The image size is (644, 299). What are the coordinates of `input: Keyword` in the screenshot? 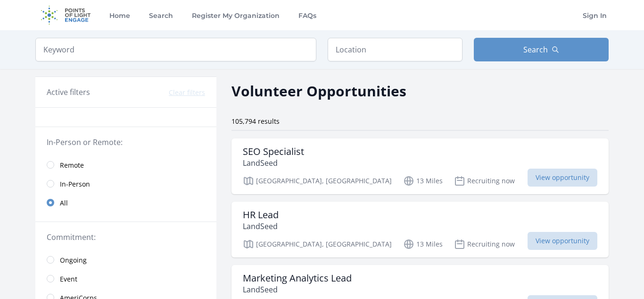 It's located at (176, 50).